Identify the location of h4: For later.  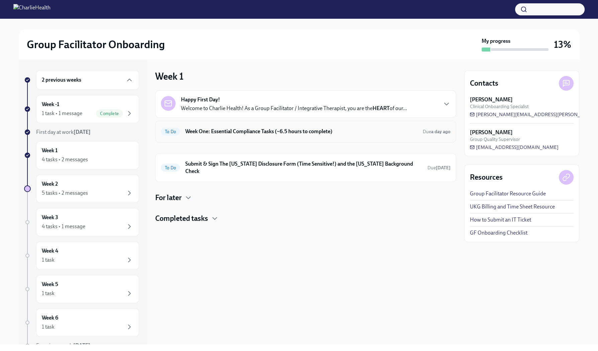
(168, 198).